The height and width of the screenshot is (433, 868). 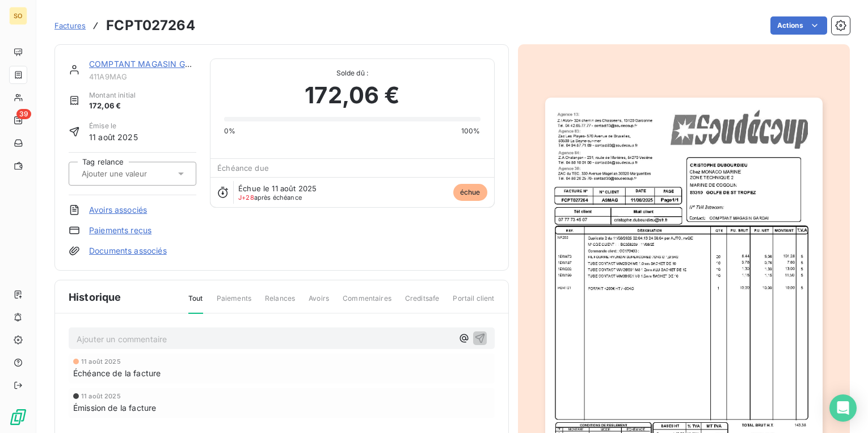 What do you see at coordinates (798, 26) in the screenshot?
I see `button: Actions` at bounding box center [798, 26].